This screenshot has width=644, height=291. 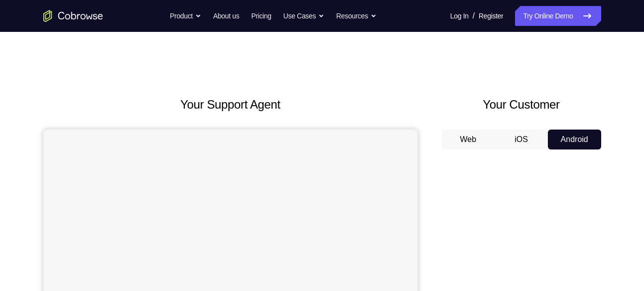 I want to click on a: Pricing, so click(x=261, y=16).